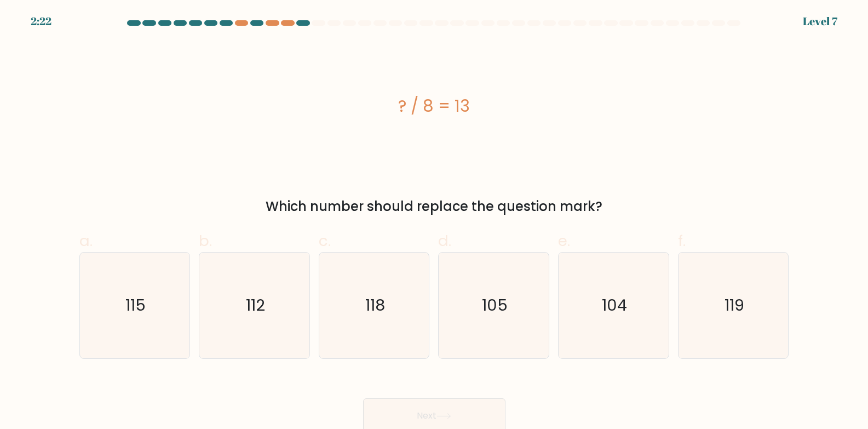 This screenshot has height=429, width=868. Describe the element at coordinates (495, 306) in the screenshot. I see `text: 105` at that location.